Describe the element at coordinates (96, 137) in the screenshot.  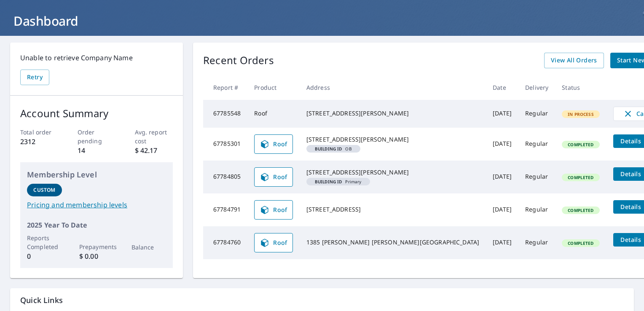
I see `p: Order pending` at that location.